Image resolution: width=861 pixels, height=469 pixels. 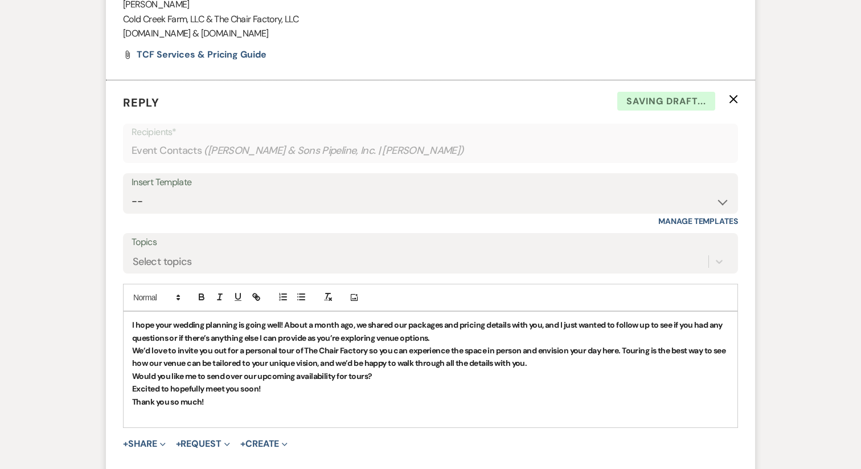 What do you see at coordinates (431, 132) in the screenshot?
I see `p: Recipients*` at bounding box center [431, 132].